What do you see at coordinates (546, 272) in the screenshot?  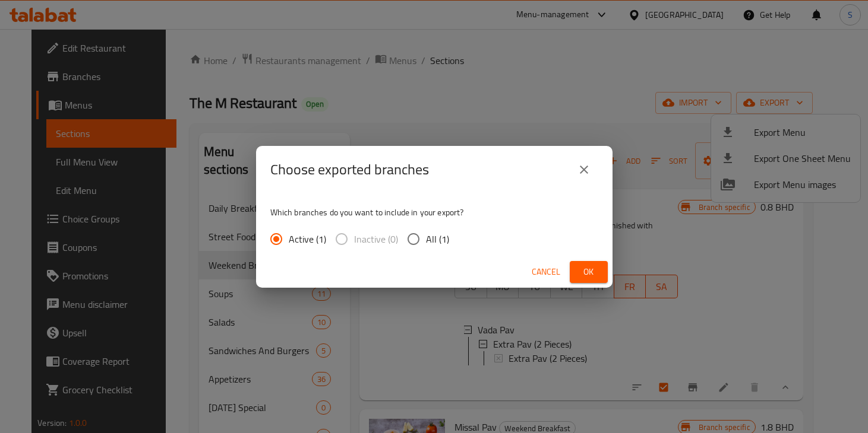 I see `span: Cancel` at bounding box center [546, 272].